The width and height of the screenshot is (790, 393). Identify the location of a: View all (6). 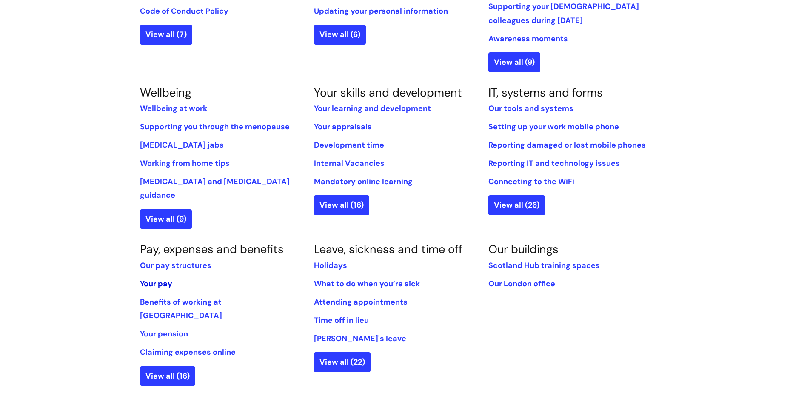
(340, 34).